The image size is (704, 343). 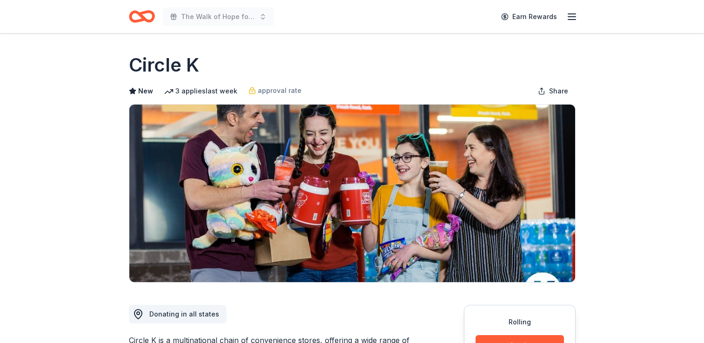 I want to click on div: 3 applies last week, so click(x=201, y=91).